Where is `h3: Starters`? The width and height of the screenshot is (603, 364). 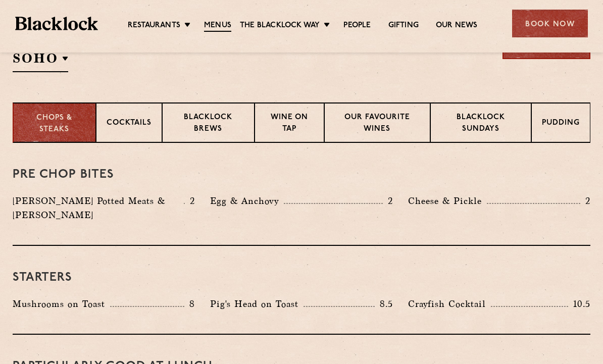
h3: Starters is located at coordinates (301, 277).